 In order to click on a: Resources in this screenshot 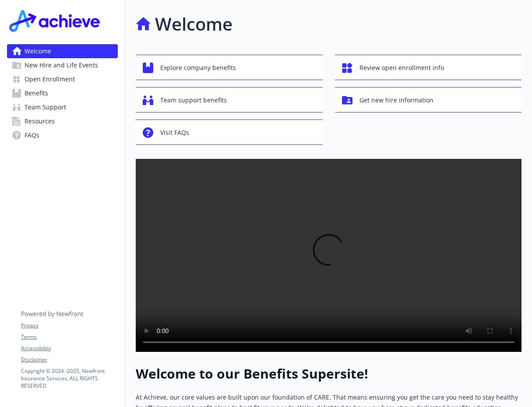, I will do `click(62, 121)`.